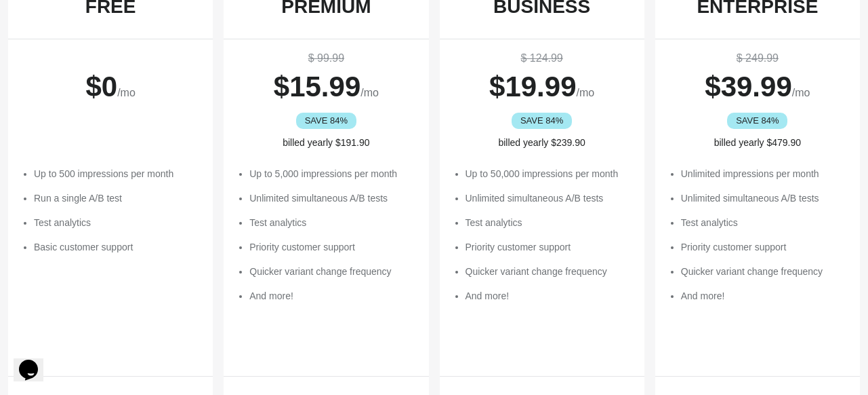  What do you see at coordinates (326, 142) in the screenshot?
I see `div: billed yearly $191.90` at bounding box center [326, 142].